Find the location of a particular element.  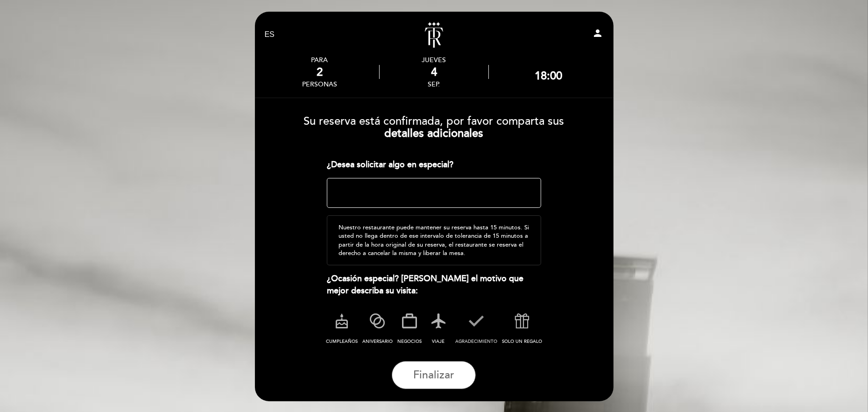

div: Nuestro restaurante puede mantener su reserva hasta 15 minutos. Si usted no llega dentro de ese i... is located at coordinates (434, 240).